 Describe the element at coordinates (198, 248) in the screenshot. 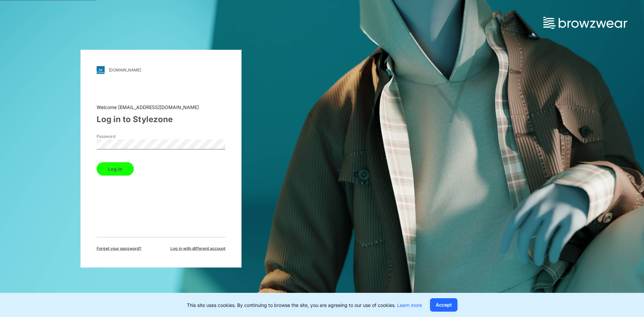

I see `span: Log in with different account` at that location.